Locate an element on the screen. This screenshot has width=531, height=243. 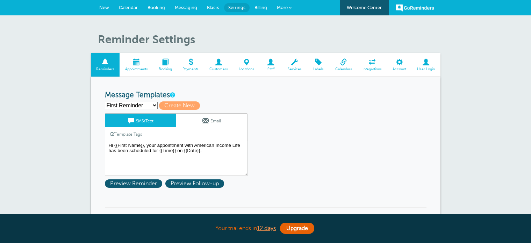
a: Preview Follow-up is located at coordinates (195, 183).